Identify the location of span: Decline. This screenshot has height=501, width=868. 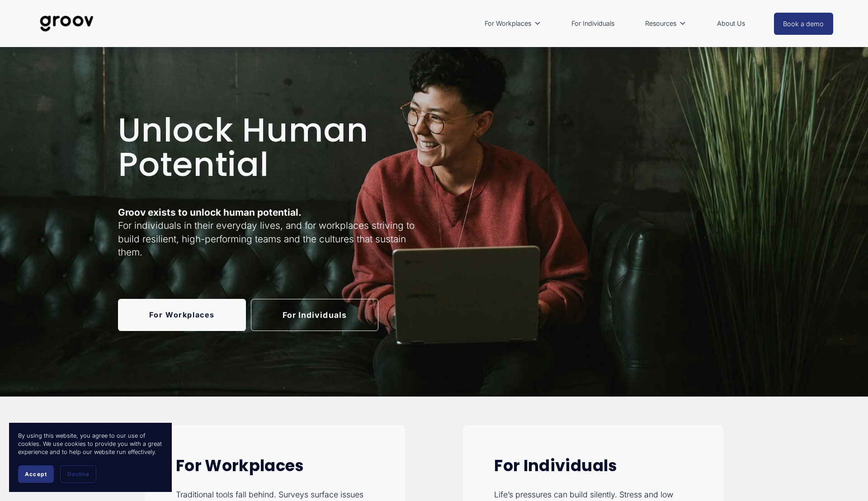
(78, 474).